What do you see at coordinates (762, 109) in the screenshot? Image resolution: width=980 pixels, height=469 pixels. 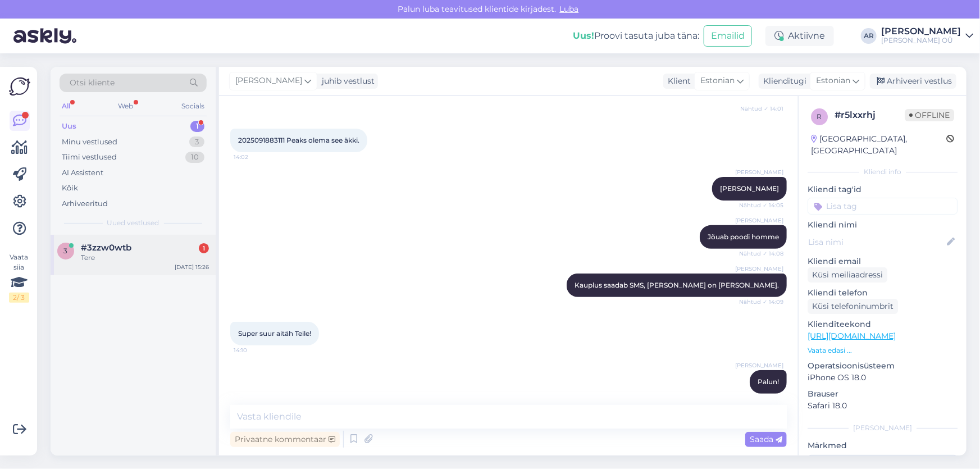 I see `span: Nähtud ✓ 14:01` at bounding box center [762, 109].